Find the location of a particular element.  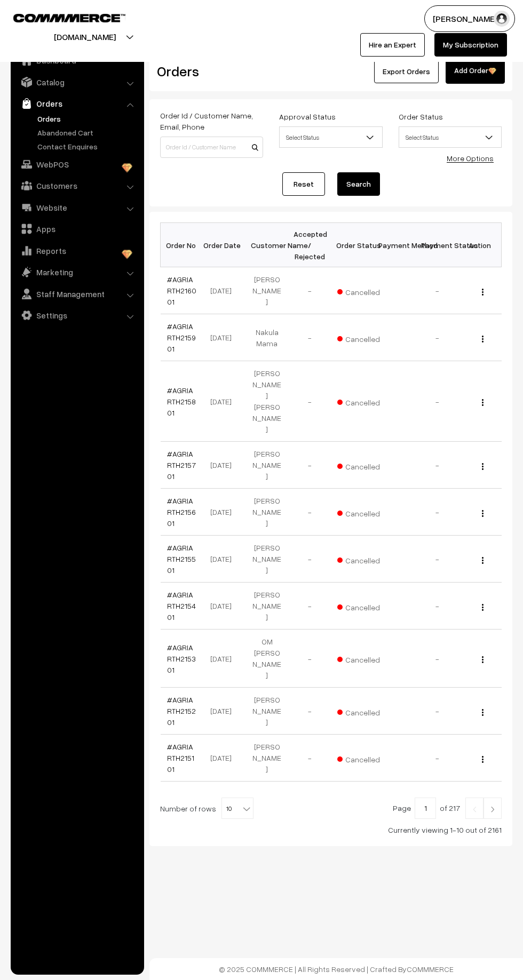

a: Apps is located at coordinates (77, 229).